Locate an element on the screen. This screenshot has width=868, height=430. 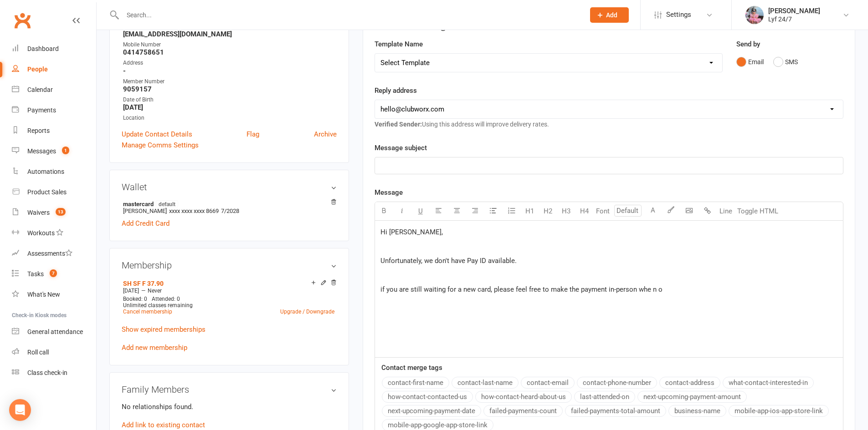
a: Waivers 13 is located at coordinates (54, 213).